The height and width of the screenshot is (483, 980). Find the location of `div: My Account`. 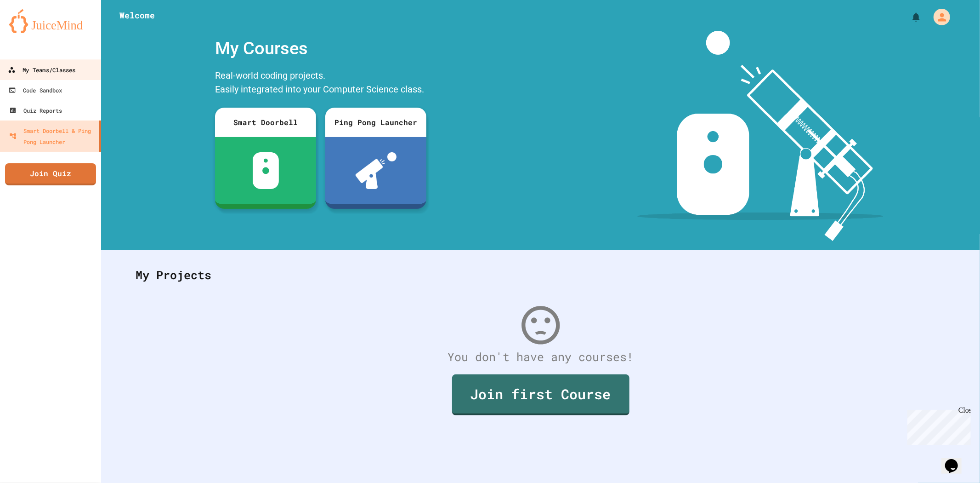

div: My Account is located at coordinates (938, 17).